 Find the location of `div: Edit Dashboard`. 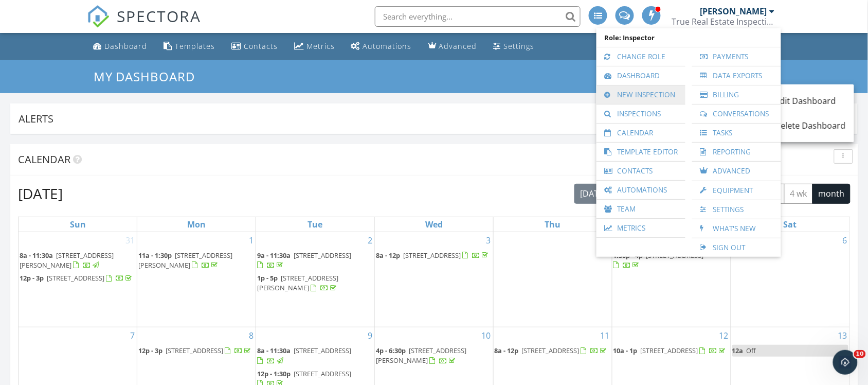

div: Edit Dashboard is located at coordinates (807, 101).